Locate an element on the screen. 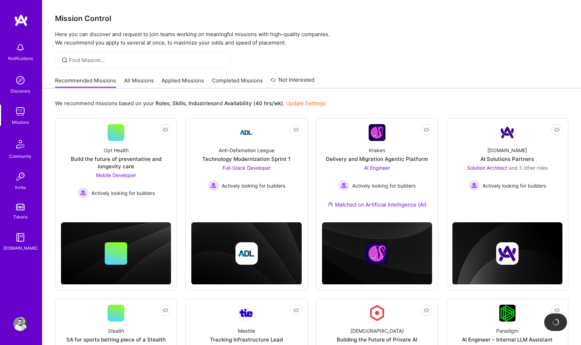 This screenshot has height=345, width=581. span: Full-Stack Developer is located at coordinates (247, 168).